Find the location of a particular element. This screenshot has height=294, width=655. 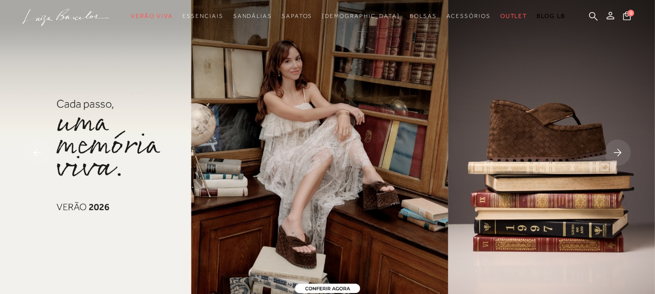

span: 0 is located at coordinates (631, 13).